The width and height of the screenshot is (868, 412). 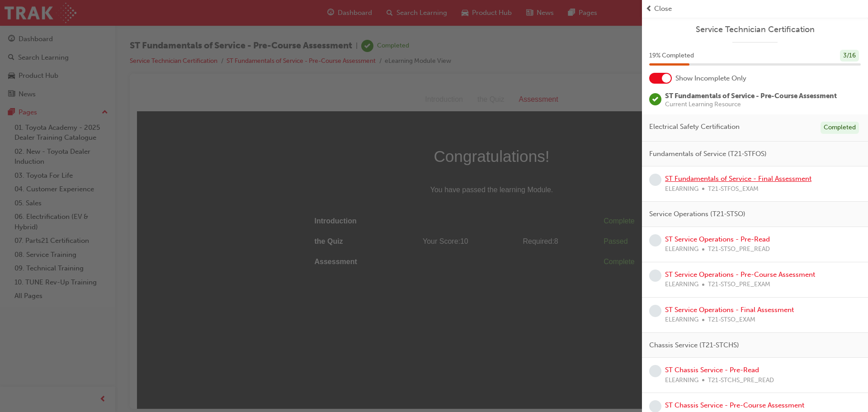 What do you see at coordinates (741, 380) in the screenshot?
I see `span: T21-STCHS_PRE_READ` at bounding box center [741, 380].